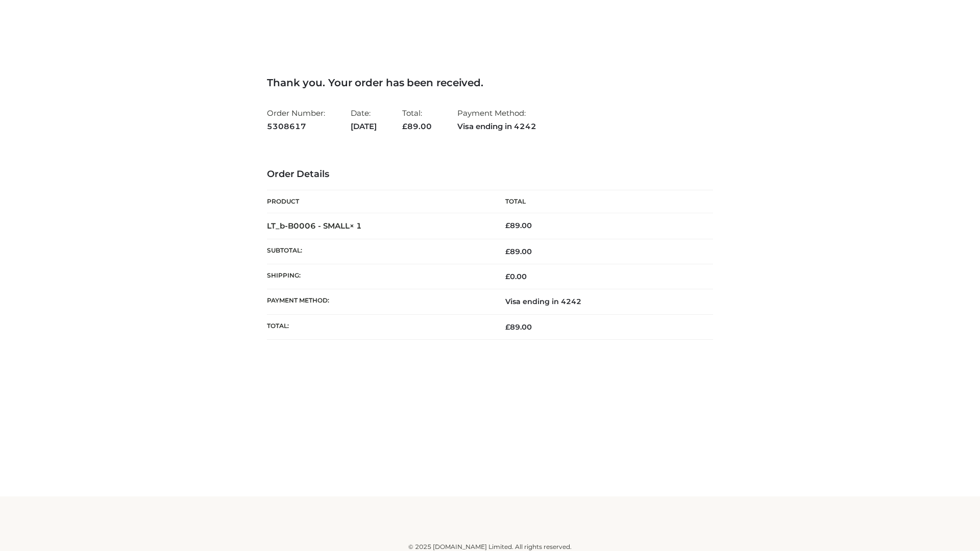  I want to click on th: Shipping:, so click(378, 276).